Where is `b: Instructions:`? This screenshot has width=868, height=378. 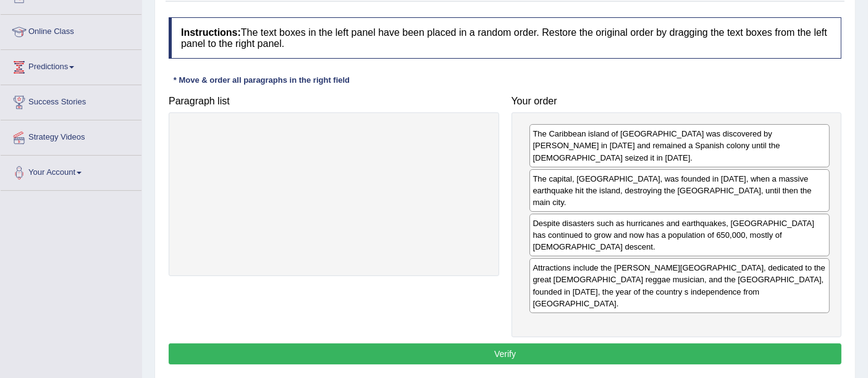 b: Instructions: is located at coordinates (211, 32).